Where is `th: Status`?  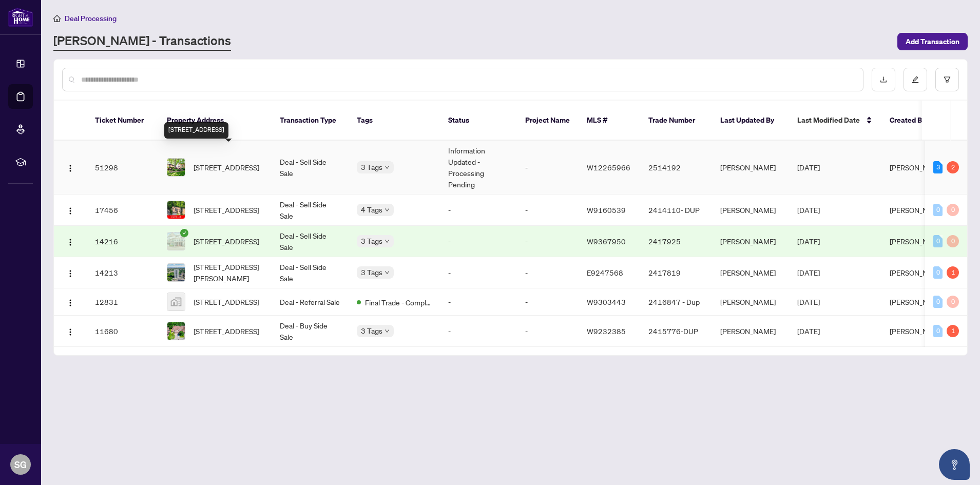
th: Status is located at coordinates (478, 121).